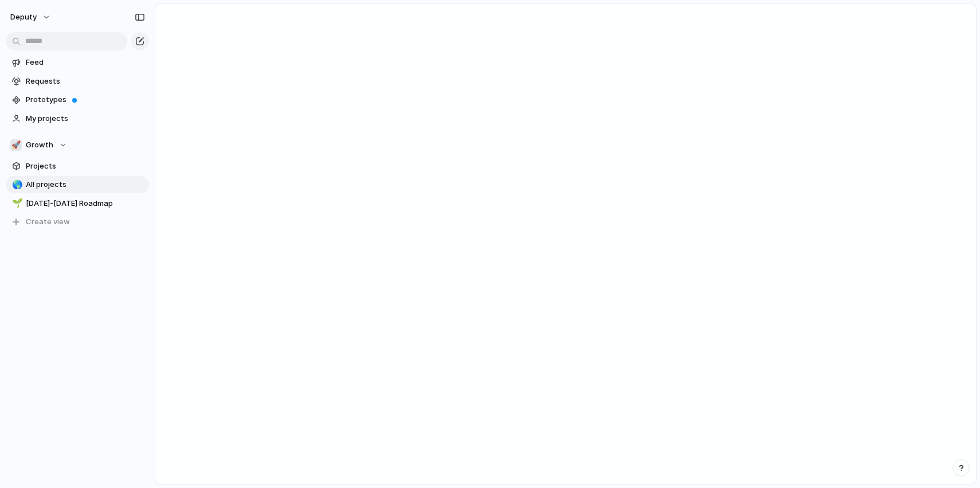  I want to click on span: My projects, so click(85, 119).